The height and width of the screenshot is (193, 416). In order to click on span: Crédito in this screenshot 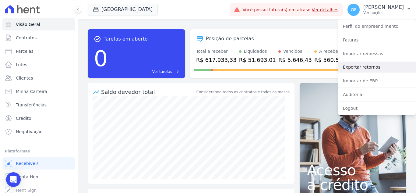, I will do `click(23, 118)`.